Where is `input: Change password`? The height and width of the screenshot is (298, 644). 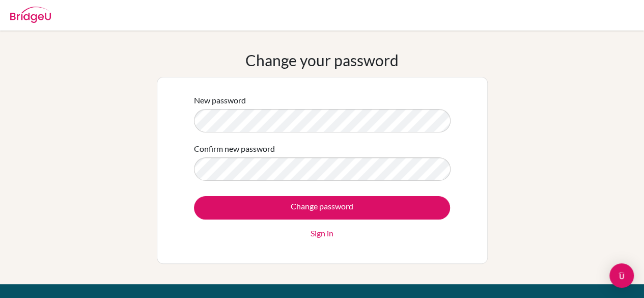
input: Change password is located at coordinates (322, 208).